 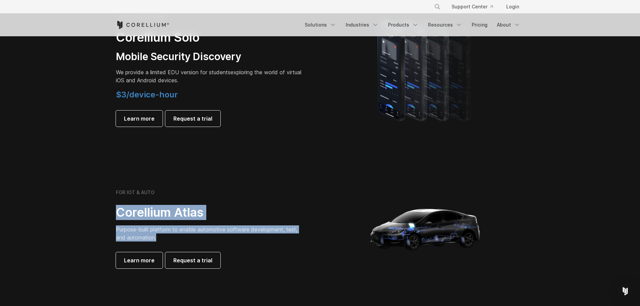 What do you see at coordinates (207, 233) in the screenshot?
I see `span: Purpose-built platform to enable automotive software development, test, and automation.` at bounding box center [207, 233].